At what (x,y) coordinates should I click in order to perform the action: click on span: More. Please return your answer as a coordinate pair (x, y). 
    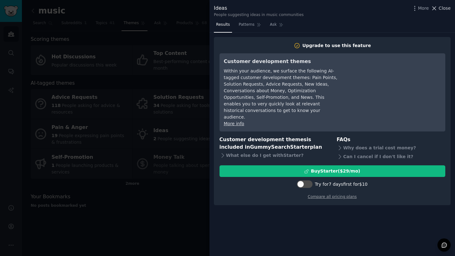
    Looking at the image, I should click on (424, 8).